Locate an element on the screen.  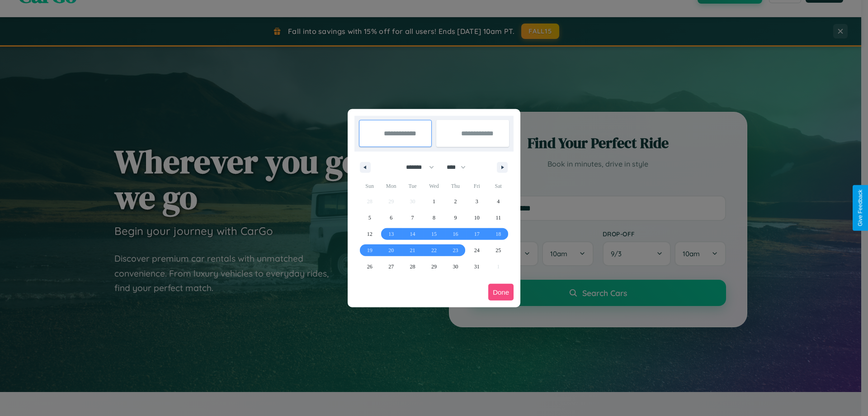
span: 10 is located at coordinates (477, 218).